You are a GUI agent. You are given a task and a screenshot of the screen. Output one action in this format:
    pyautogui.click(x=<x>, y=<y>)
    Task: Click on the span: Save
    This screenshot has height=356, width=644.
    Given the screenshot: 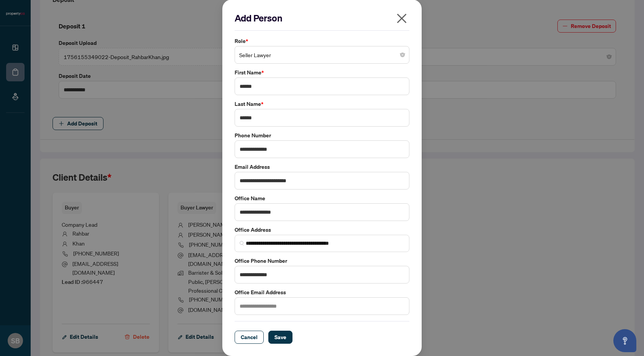 What is the action you would take?
    pyautogui.click(x=280, y=338)
    